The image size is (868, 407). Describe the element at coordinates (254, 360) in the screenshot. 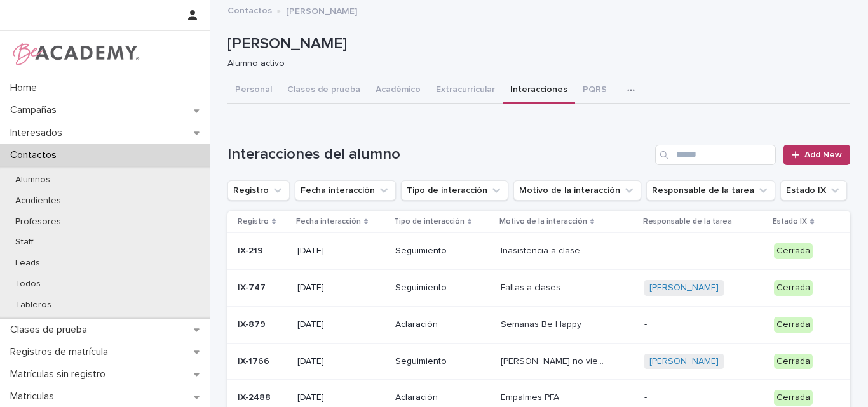

I see `p: IX-1766` at that location.